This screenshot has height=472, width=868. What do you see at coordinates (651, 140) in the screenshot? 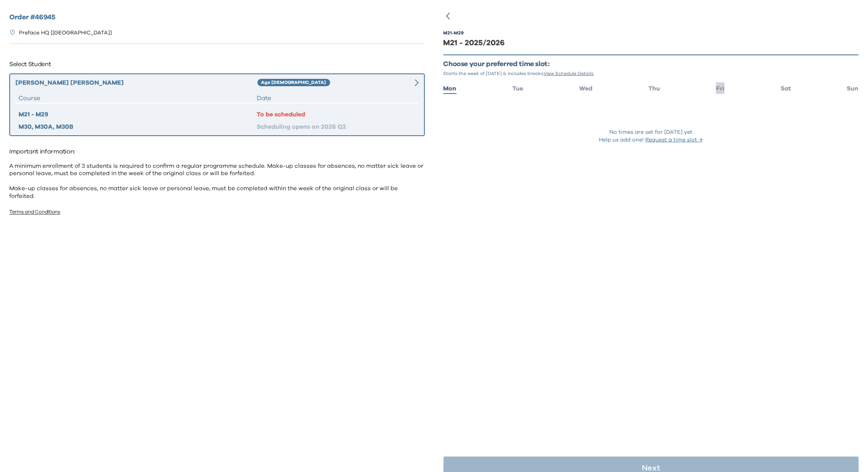
I see `p: Help us add one!` at bounding box center [651, 140].